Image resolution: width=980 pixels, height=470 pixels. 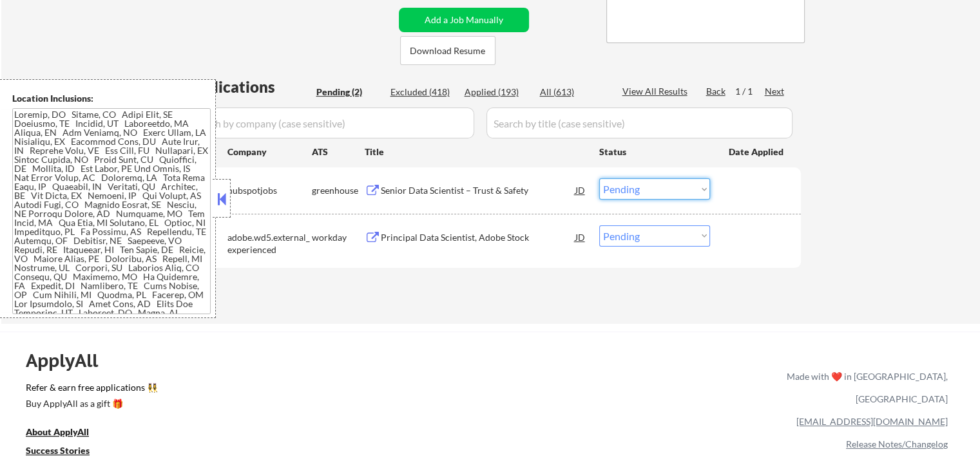 I want to click on div: Company, so click(x=269, y=152).